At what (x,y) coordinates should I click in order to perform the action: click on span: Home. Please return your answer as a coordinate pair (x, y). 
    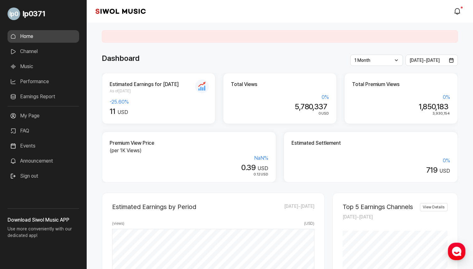
    Looking at the image, I should click on (21, 211).